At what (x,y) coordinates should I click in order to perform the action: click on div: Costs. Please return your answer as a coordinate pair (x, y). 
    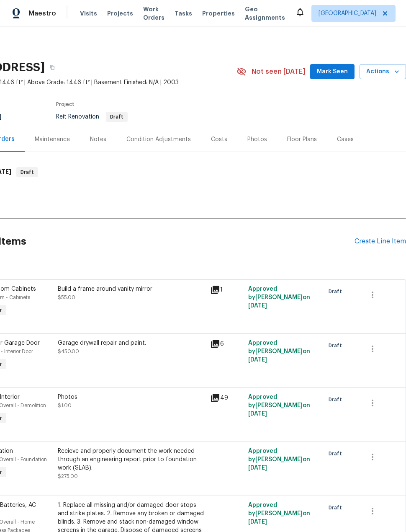
    Looking at the image, I should click on (219, 139).